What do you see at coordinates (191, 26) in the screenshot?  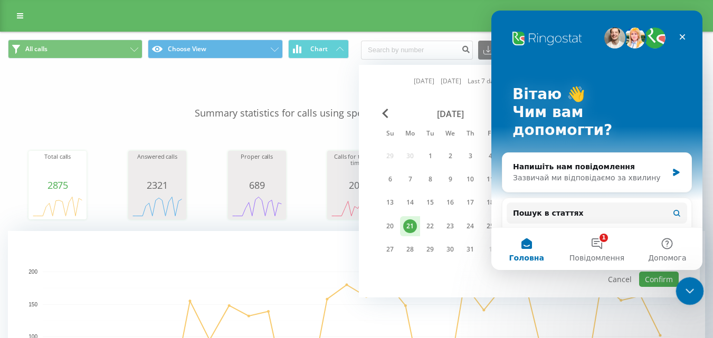 I see `div: Закрити` at bounding box center [191, 26].